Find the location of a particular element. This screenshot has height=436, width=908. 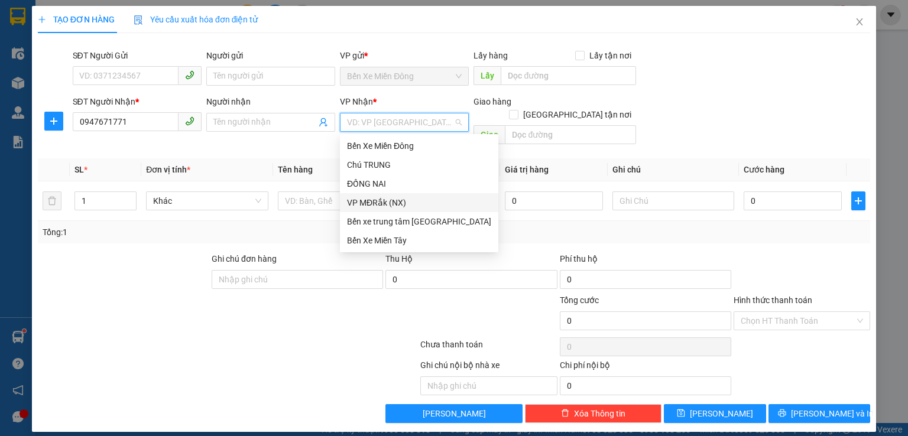

span: Tổng cước is located at coordinates (579, 300).